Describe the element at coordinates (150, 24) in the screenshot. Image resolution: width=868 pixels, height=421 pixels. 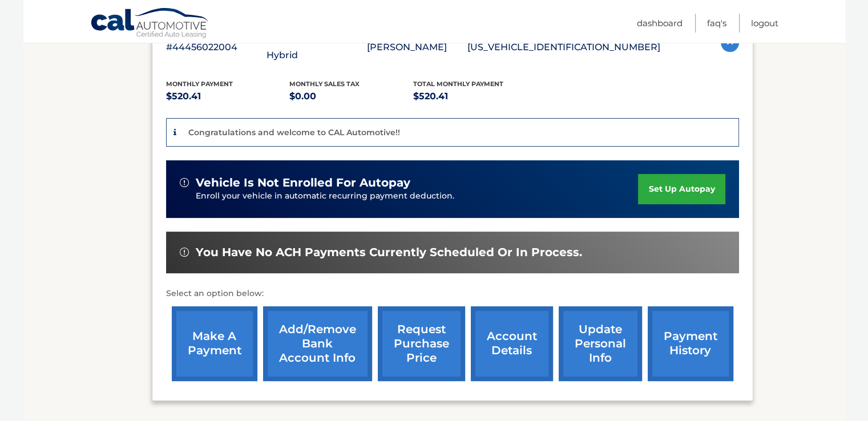
I see `a: Cal Automotive` at that location.